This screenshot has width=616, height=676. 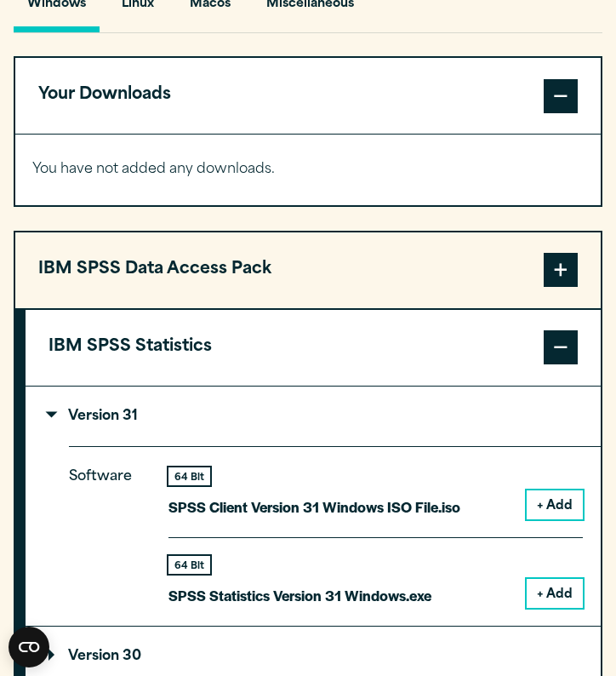 I want to click on p: SPSS Client Version 31 Windows ISO File.iso, so click(x=314, y=506).